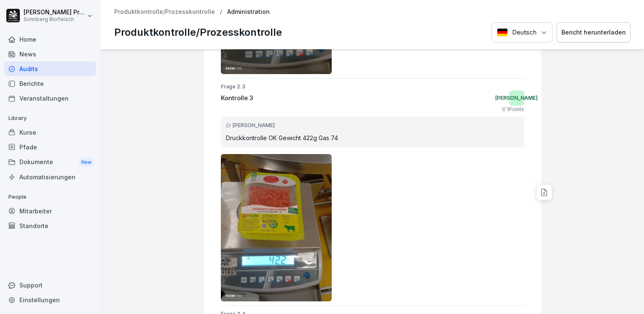 The width and height of the screenshot is (644, 314). What do you see at coordinates (50, 147) in the screenshot?
I see `div: Pfade` at bounding box center [50, 147].